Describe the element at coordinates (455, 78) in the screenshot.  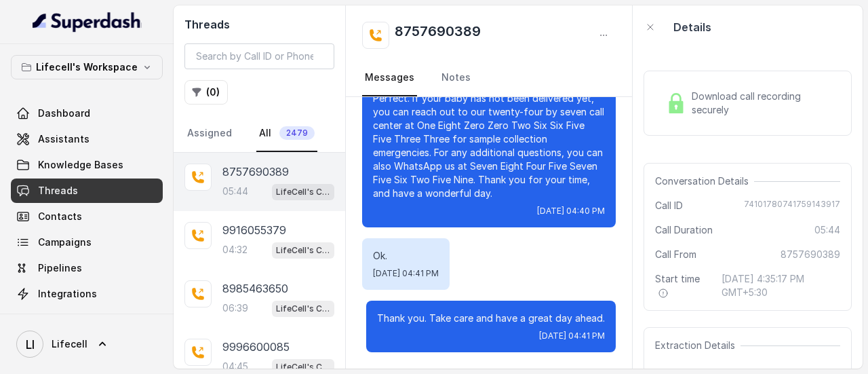
I see `a: Notes` at that location.